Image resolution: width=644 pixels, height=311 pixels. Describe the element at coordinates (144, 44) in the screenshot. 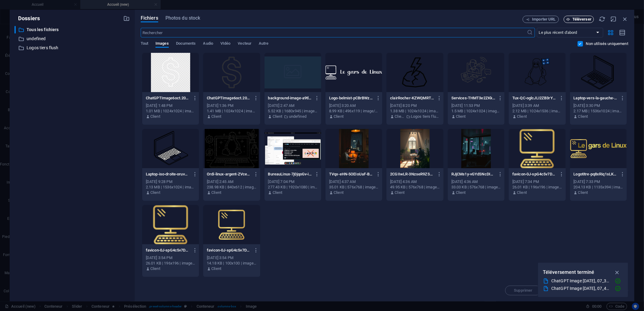

I see `span: Tout` at that location.